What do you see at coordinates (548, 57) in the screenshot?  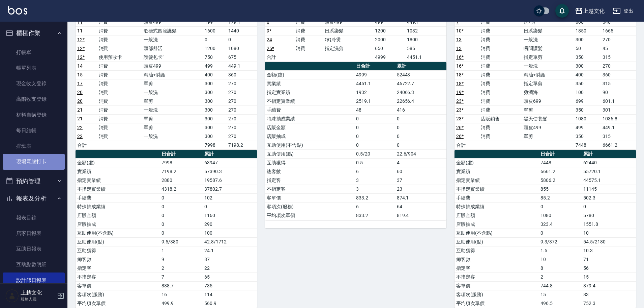 I see `td: 指定單剪` at bounding box center [548, 57].